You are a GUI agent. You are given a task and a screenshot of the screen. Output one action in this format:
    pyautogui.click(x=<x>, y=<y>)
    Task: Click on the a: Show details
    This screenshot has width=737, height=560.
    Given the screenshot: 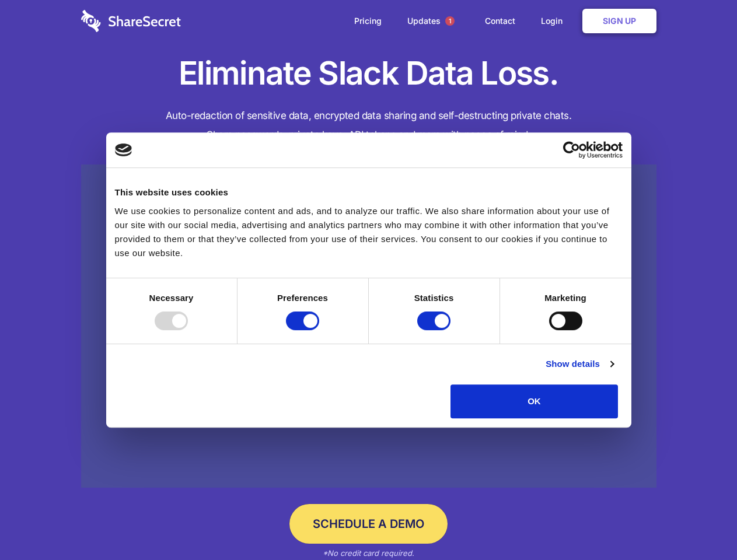 What is the action you would take?
    pyautogui.click(x=579, y=364)
    